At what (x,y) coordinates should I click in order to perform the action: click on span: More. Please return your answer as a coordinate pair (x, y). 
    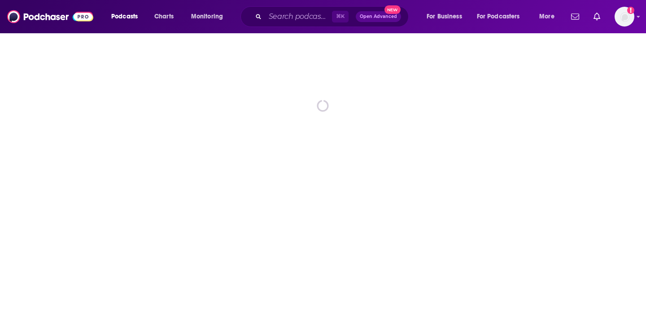
    Looking at the image, I should click on (547, 17).